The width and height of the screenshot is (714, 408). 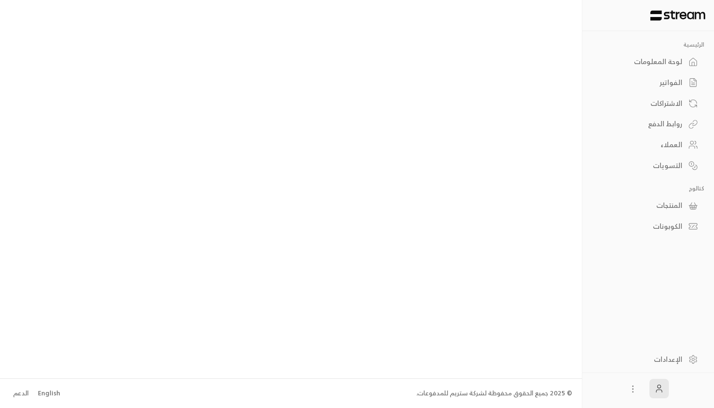 What do you see at coordinates (648, 62) in the screenshot?
I see `a: لوحة المعلومات` at bounding box center [648, 62].